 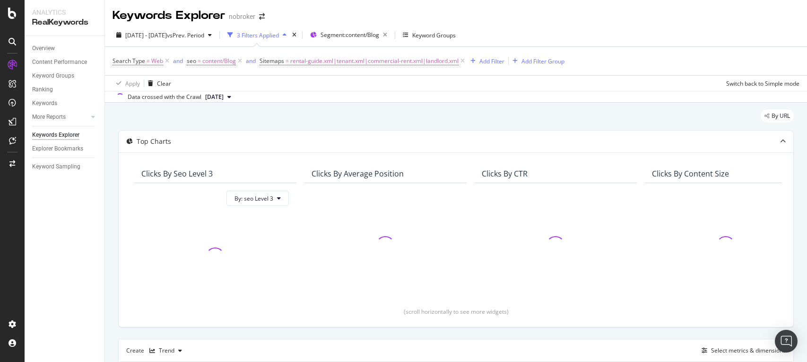 I want to click on div: Select metrics & dimensions, so click(x=748, y=350).